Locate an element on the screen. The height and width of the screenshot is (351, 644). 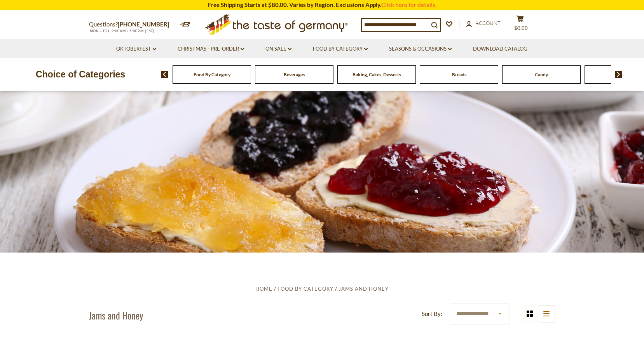
span: Beverages is located at coordinates (294, 74).